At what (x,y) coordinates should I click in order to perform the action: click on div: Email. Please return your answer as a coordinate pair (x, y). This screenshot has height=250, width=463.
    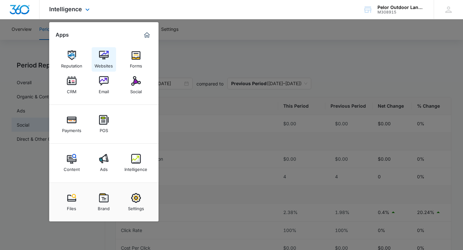
    Looking at the image, I should click on (104, 90).